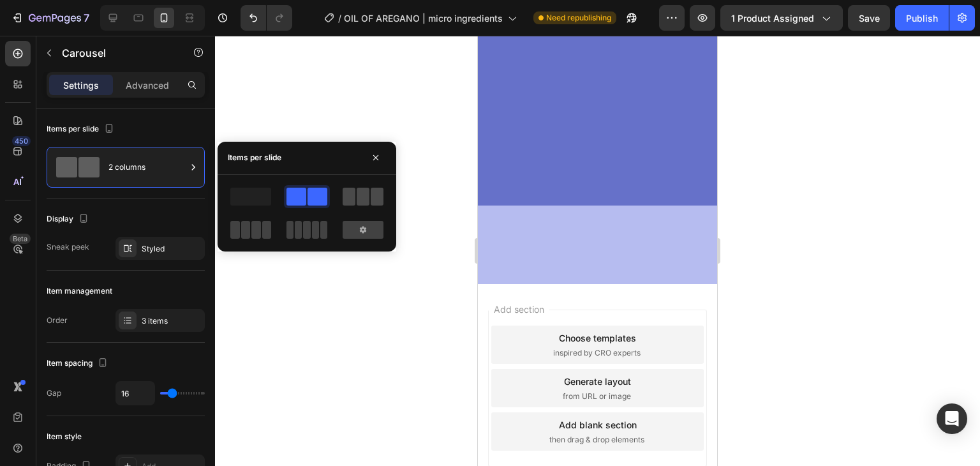  What do you see at coordinates (147, 85) in the screenshot?
I see `p: Advanced` at bounding box center [147, 85].